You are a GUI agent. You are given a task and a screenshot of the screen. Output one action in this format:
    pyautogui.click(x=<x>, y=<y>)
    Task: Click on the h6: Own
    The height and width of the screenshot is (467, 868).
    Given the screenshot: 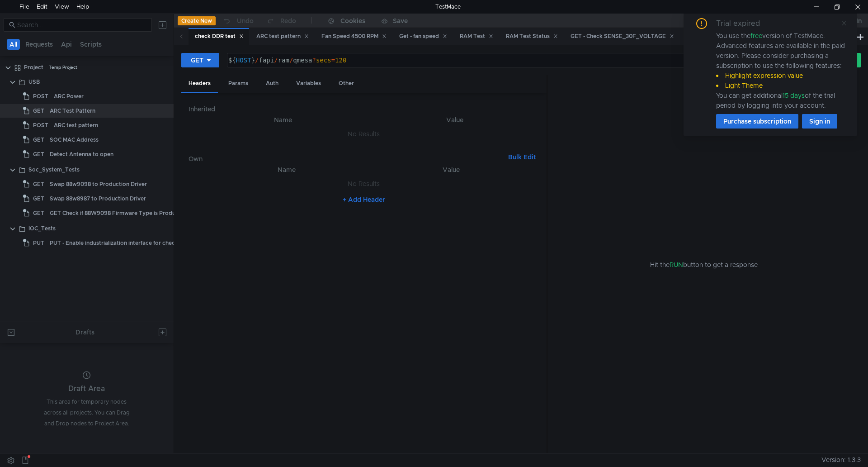 What is the action you would take?
    pyautogui.click(x=346, y=159)
    